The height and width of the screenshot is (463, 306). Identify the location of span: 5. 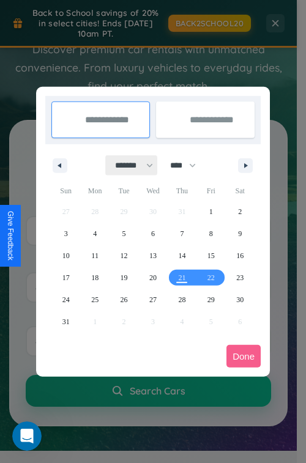
(124, 234).